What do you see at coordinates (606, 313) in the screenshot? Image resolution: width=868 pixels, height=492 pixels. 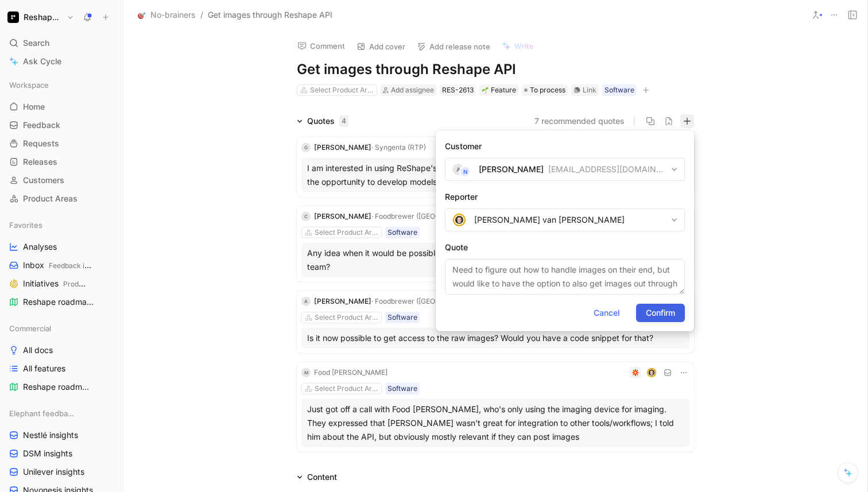 I see `span: Cancel` at bounding box center [606, 313].